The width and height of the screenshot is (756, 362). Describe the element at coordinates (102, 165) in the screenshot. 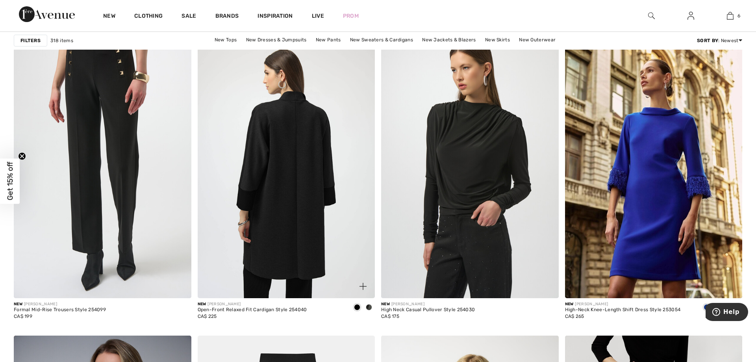

I see `img: Formal Mid-Rise Trousers Style 254099. Black` at that location.